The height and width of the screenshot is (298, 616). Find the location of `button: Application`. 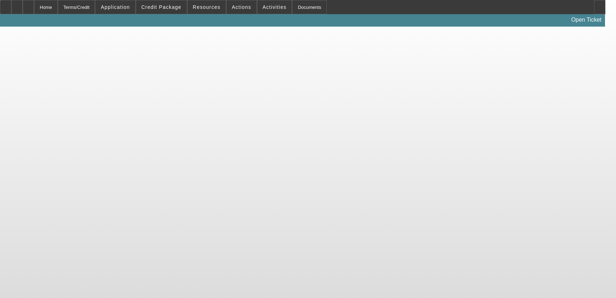

button: Application is located at coordinates (115, 7).